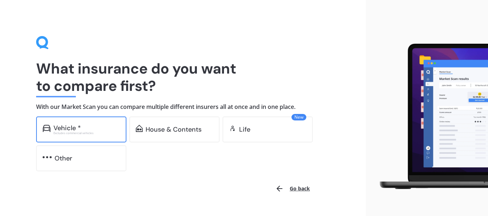 The width and height of the screenshot is (488, 216). What do you see at coordinates (47, 157) in the screenshot?
I see `img: other.81dba5aafe580aa69f38.svg` at bounding box center [47, 157].